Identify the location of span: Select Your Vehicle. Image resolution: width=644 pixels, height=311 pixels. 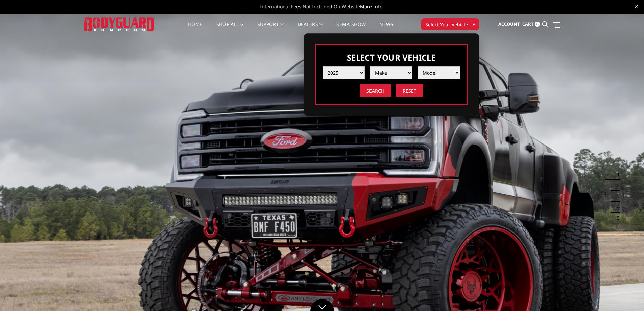
(446, 24).